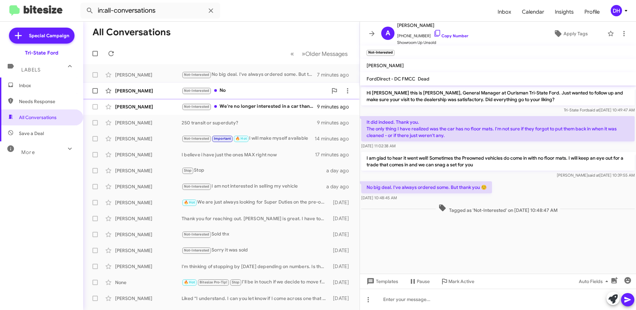 Image resolution: width=636 pixels, height=310 pixels. What do you see at coordinates (256, 282) in the screenshot?
I see `div: I'll be in touch if we decide to move forward.` at bounding box center [256, 282].